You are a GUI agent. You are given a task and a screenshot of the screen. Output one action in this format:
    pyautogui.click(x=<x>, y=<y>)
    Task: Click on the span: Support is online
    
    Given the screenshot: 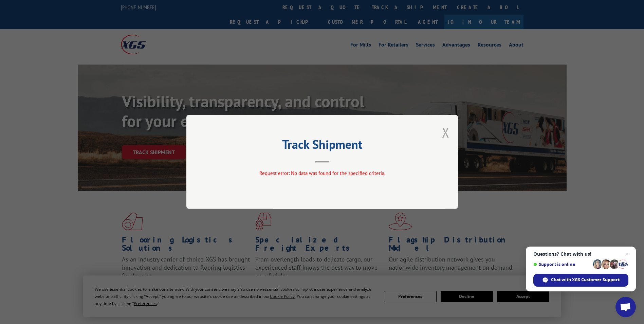 What is the action you would take?
    pyautogui.click(x=562, y=264)
    